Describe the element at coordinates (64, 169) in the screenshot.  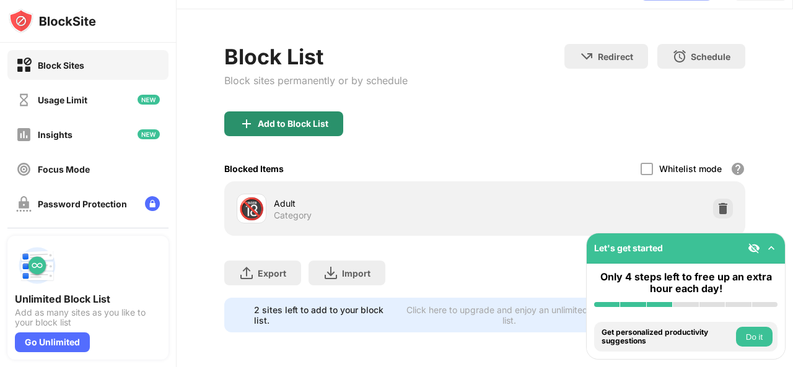
I see `div: Focus Mode` at that location.